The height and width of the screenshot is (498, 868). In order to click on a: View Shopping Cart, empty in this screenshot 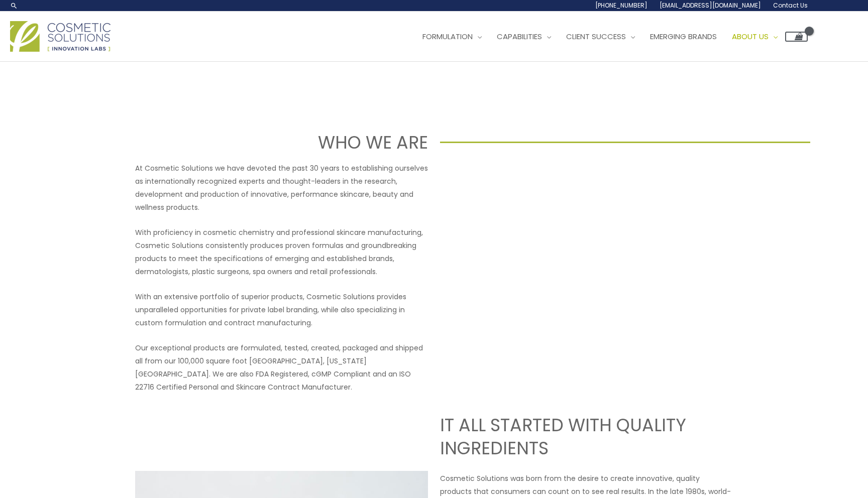, I will do `click(796, 37)`.